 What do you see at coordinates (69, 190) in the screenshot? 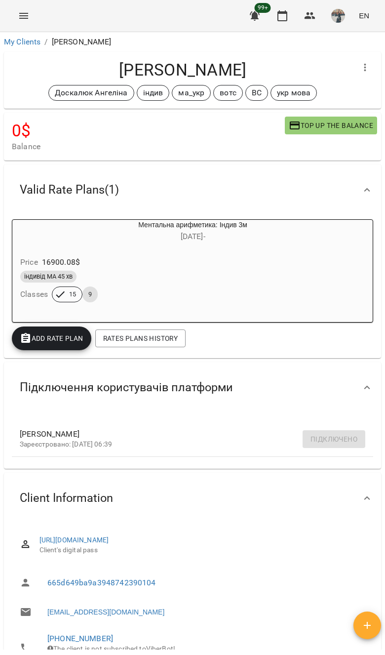
I see `span: Valid Rate Plans ( 1 )` at bounding box center [69, 190].